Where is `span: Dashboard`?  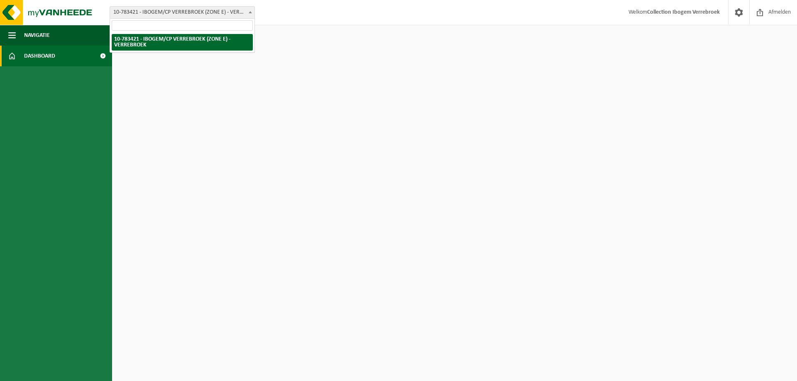
span: Dashboard is located at coordinates (39, 56).